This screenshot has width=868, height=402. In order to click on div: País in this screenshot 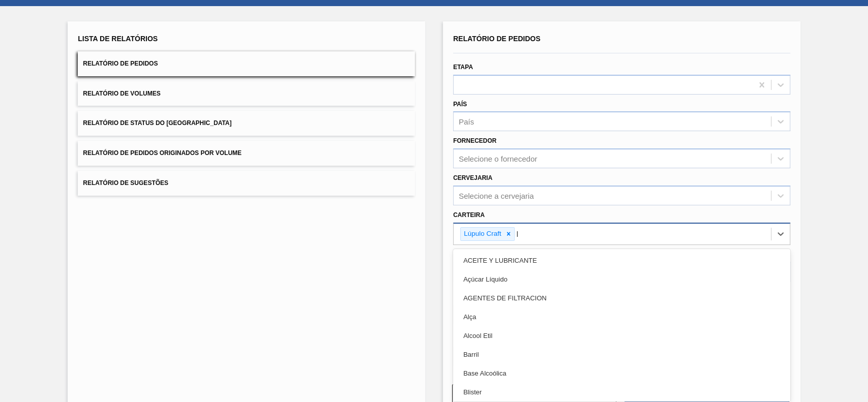, I will do `click(466, 122)`.